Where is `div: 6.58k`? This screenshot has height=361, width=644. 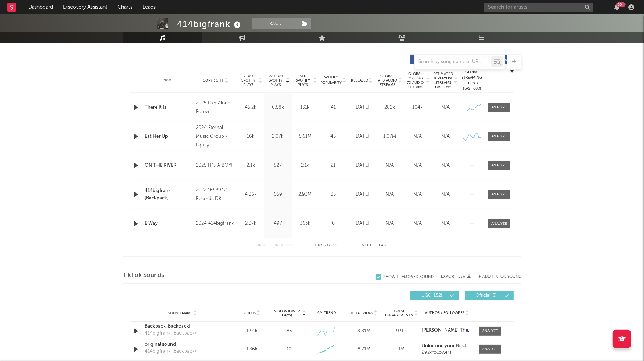
div: 6.58k is located at coordinates (277, 108).